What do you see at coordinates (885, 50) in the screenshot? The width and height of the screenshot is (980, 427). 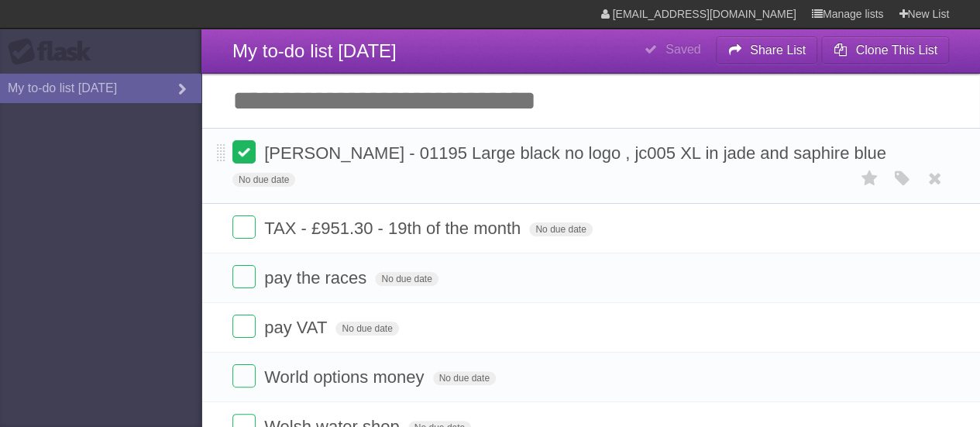 I see `button: Clone This List` at bounding box center [885, 50].